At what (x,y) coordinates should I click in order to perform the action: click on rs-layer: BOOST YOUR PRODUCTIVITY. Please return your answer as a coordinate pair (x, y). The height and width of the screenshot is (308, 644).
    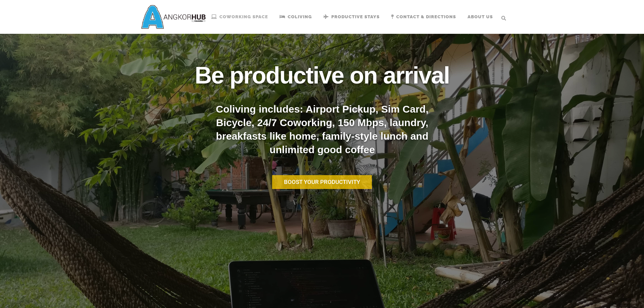
    Looking at the image, I should click on (322, 182).